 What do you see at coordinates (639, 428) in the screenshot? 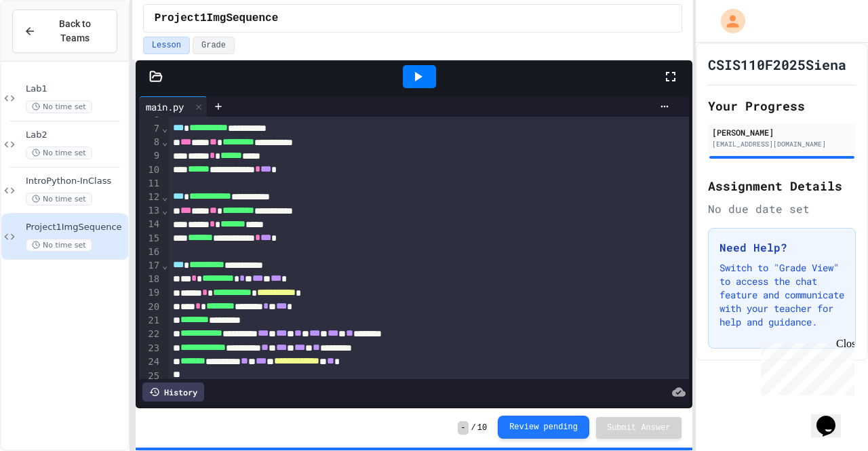
I see `span: Submit Answer` at bounding box center [639, 428].